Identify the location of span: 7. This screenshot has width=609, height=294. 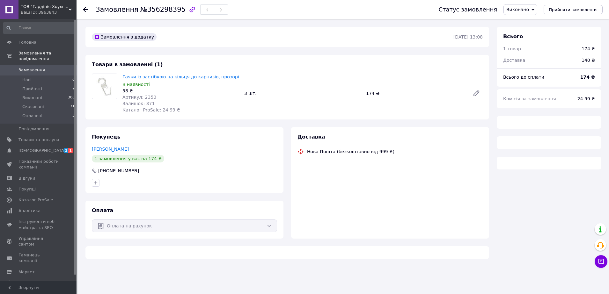
(73, 89).